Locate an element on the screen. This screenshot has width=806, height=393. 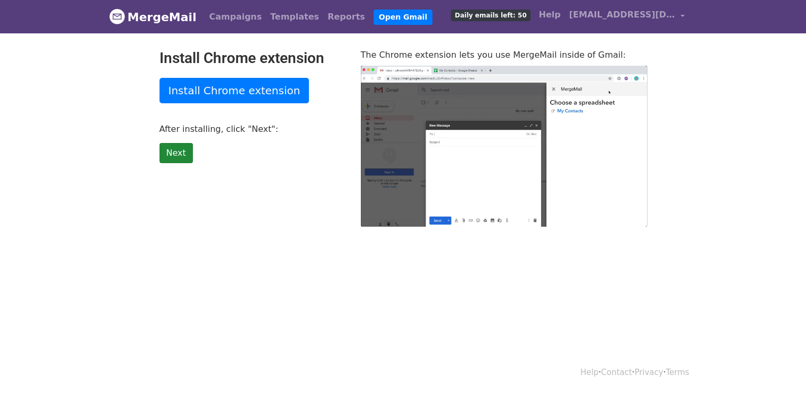
span: Daily emails left: 50 is located at coordinates (490, 15).